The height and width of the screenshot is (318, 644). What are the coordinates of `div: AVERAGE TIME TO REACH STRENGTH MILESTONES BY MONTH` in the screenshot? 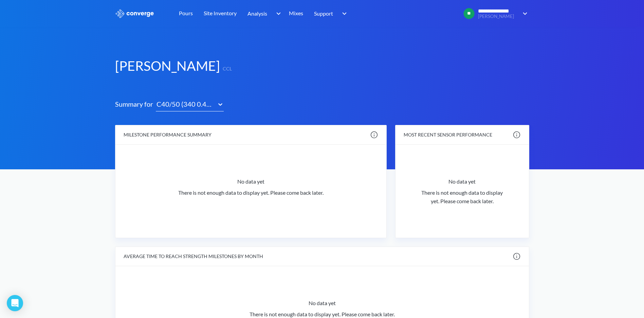 It's located at (193, 257).